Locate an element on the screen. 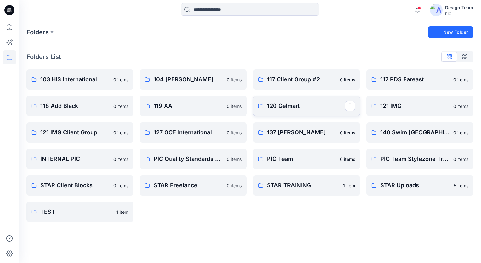  a: 117 PDS Fareast0 items is located at coordinates (420, 79).